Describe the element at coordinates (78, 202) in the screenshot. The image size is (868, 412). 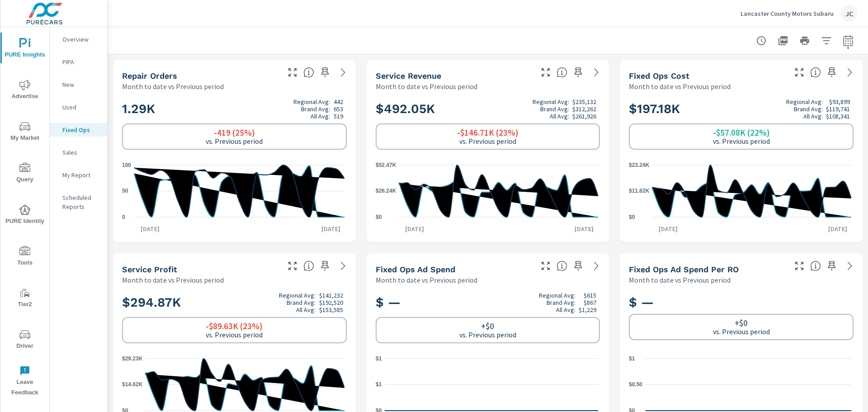
I see `div: Scheduled Reports` at that location.